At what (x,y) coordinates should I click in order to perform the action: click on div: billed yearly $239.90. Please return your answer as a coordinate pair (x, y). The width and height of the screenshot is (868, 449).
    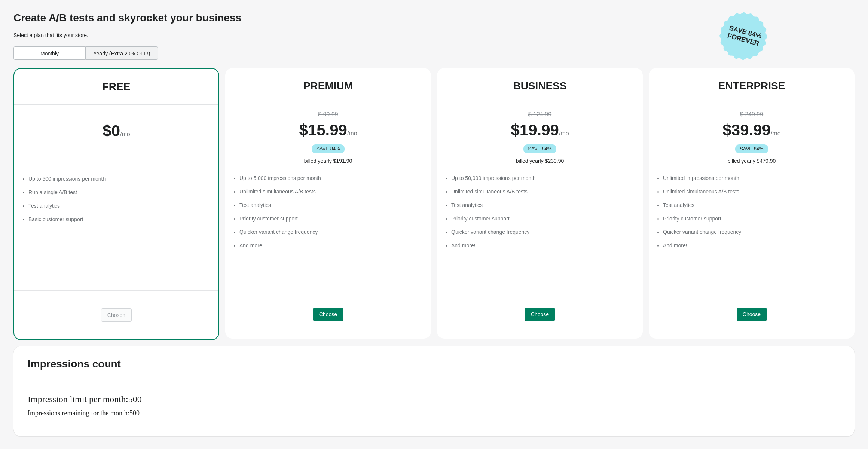
    Looking at the image, I should click on (540, 161).